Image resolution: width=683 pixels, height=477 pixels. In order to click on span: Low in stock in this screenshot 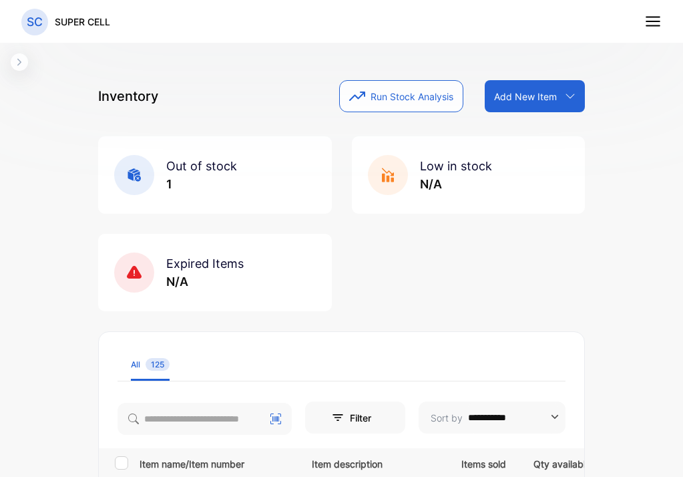, I will do `click(456, 166)`.